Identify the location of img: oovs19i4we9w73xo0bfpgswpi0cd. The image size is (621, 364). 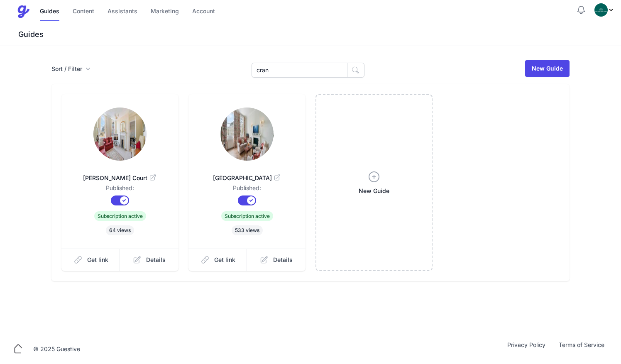
(601, 10).